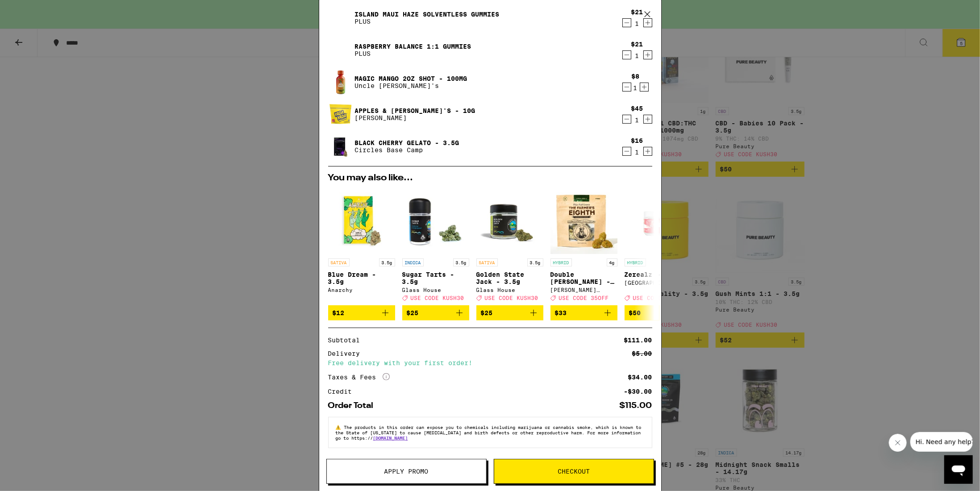 This screenshot has height=491, width=980. Describe the element at coordinates (407, 142) in the screenshot. I see `a: Black Cherry Gelato - 3.5g` at that location.